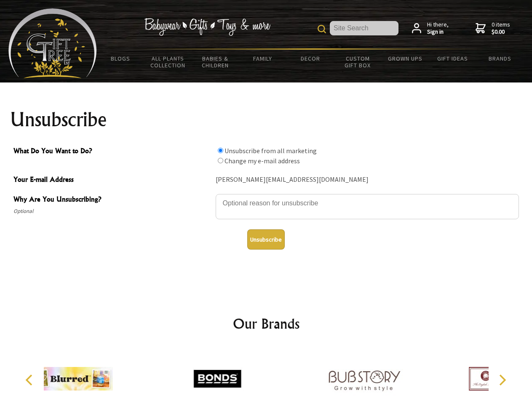 This screenshot has height=404, width=532. I want to click on a: Family, so click(263, 58).